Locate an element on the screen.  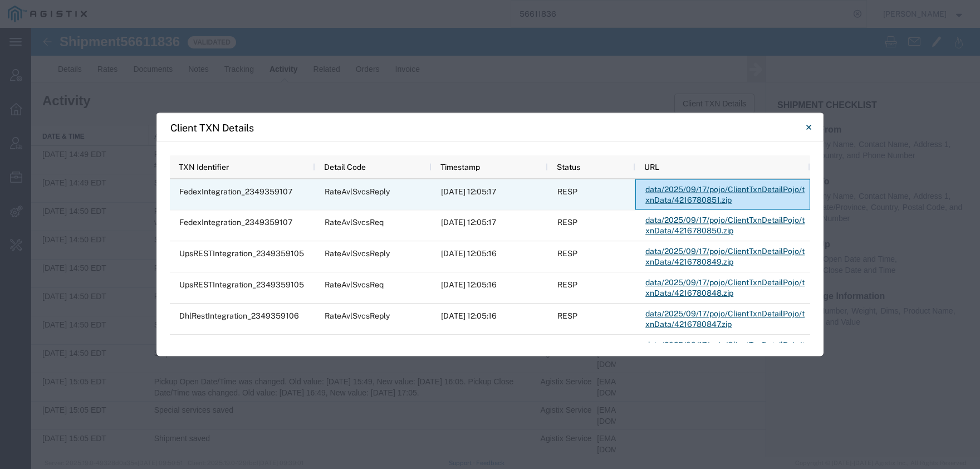
span: URL is located at coordinates (651, 167).